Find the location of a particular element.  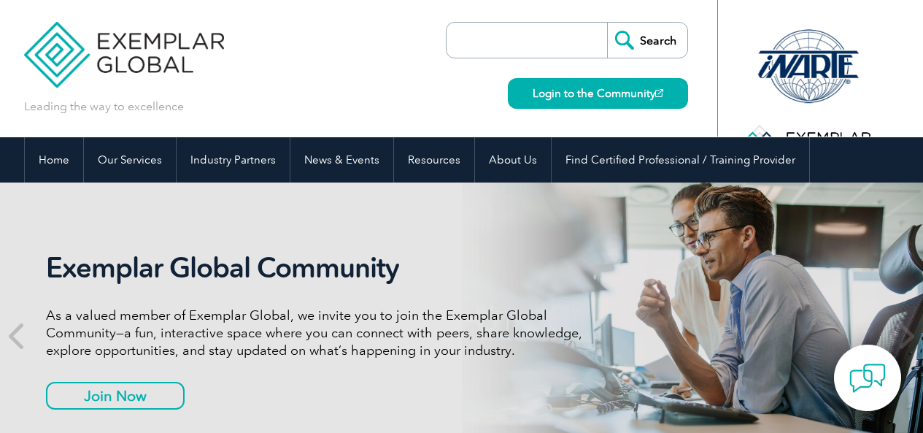

p: Leading the way to excellence is located at coordinates (104, 107).